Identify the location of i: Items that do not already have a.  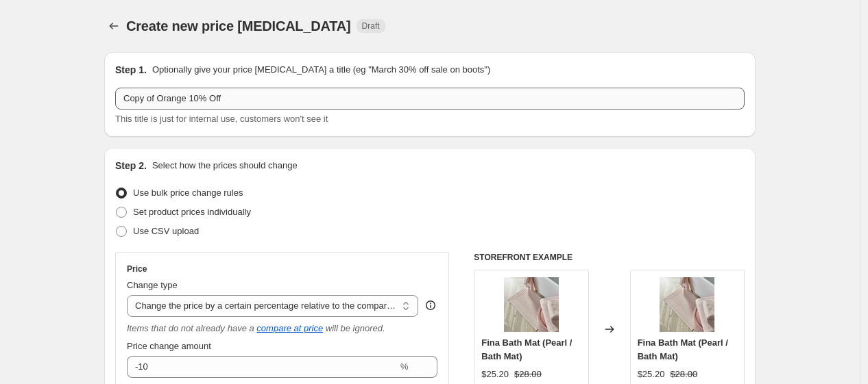
(191, 328).